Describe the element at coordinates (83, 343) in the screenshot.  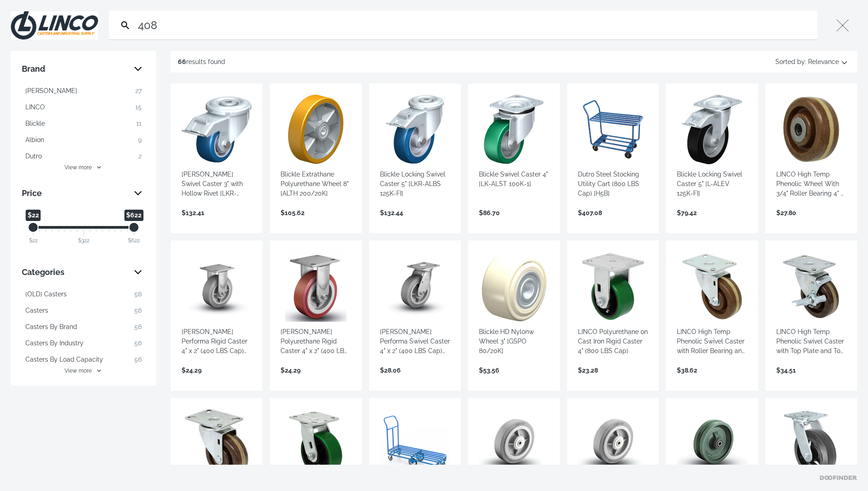
I see `button: Casters By Industry 56` at that location.